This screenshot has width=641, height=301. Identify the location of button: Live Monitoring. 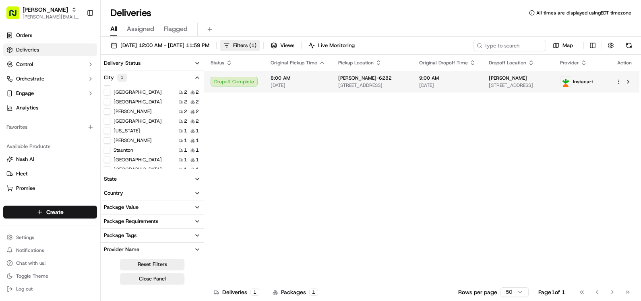
(331, 46).